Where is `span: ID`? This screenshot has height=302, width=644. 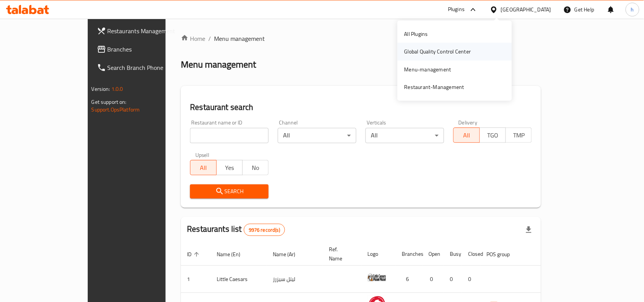 span: ID is located at coordinates (194, 254).